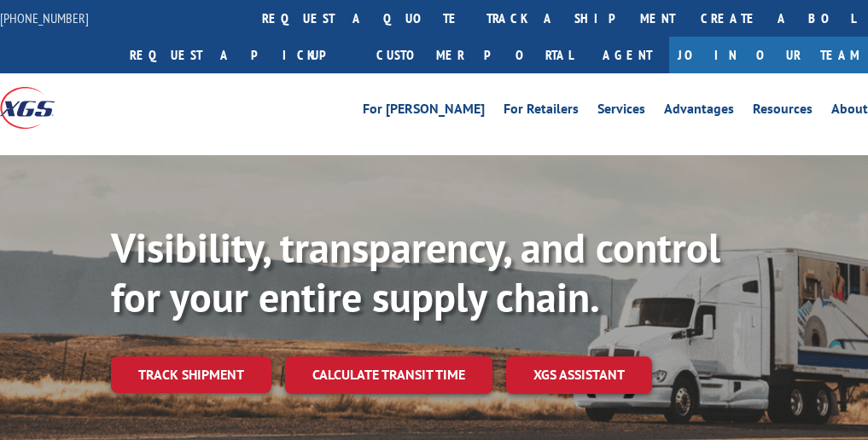  What do you see at coordinates (849, 112) in the screenshot?
I see `a: About` at bounding box center [849, 112].